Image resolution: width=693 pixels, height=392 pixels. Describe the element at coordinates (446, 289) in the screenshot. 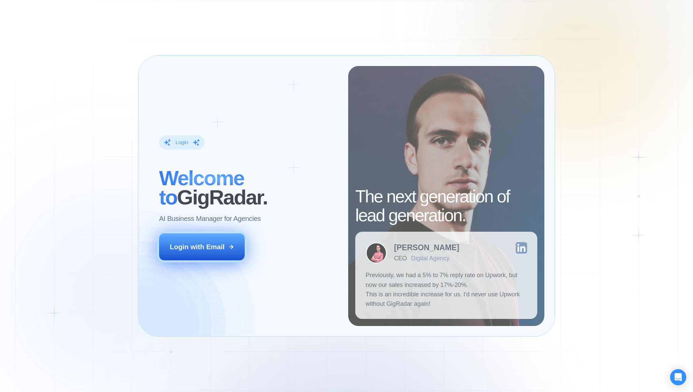

I see `p: Previously, we had a 5% to 7% reply rate on Upwork, but now our sales increased by 17%-20%. This ...` at that location.